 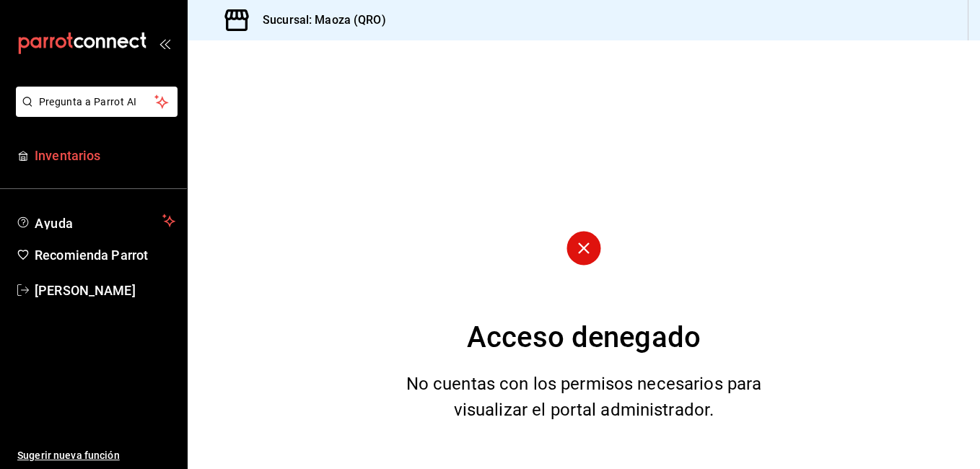 What do you see at coordinates (584, 337) in the screenshot?
I see `div: Acceso denegado` at bounding box center [584, 337].